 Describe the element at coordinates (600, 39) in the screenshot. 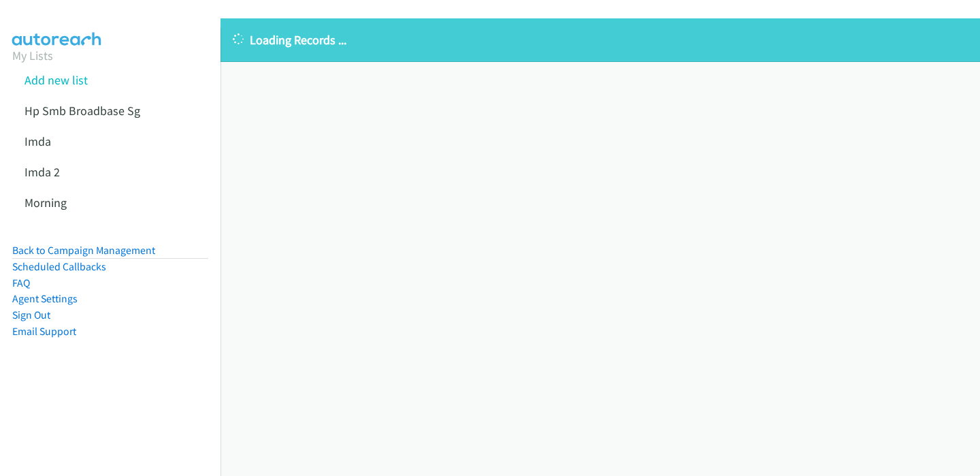

I see `p: Loading Records ...` at that location.